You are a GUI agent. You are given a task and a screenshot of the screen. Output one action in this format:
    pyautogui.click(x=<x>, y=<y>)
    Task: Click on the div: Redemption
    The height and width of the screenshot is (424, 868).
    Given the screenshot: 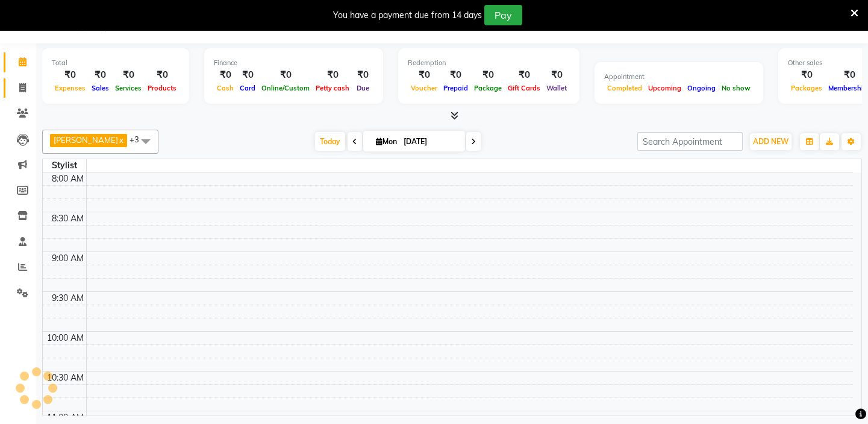 What is the action you would take?
    pyautogui.click(x=488, y=63)
    